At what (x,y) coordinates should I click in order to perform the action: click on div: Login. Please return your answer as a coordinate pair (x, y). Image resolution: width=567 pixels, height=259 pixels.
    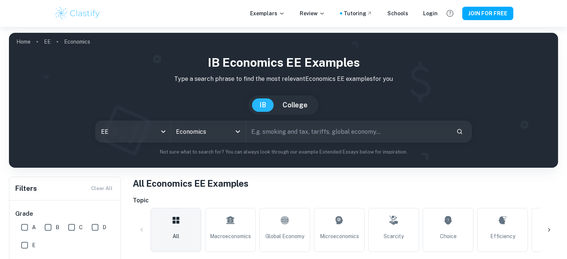
    Looking at the image, I should click on (430, 13).